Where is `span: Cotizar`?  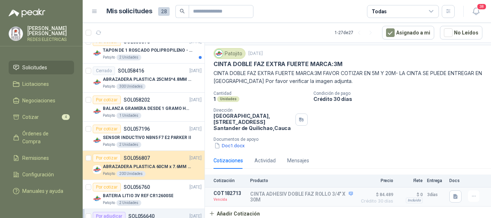 span: Cotizar is located at coordinates (31, 117).